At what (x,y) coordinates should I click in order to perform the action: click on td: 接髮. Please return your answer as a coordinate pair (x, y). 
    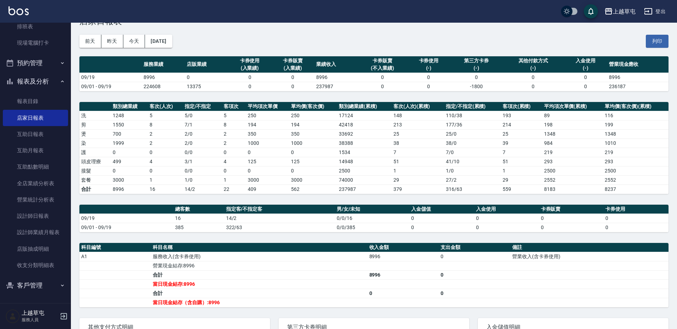
    Looking at the image, I should click on (95, 171).